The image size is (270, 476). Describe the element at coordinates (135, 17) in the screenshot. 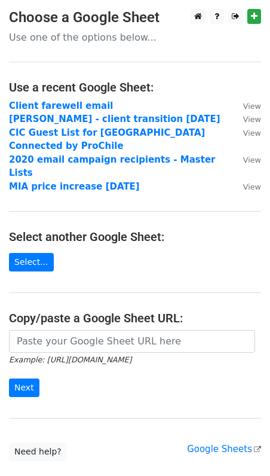

I see `h3: Choose a Google Sheet` at that location.